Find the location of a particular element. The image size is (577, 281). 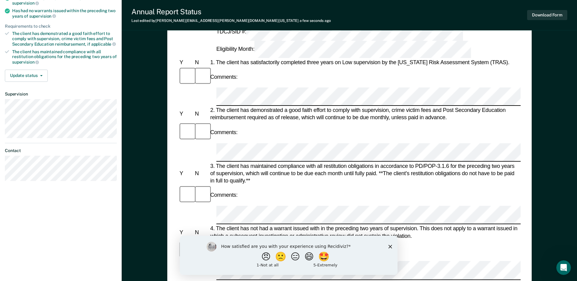

div: Annual Report Status is located at coordinates (231, 12).